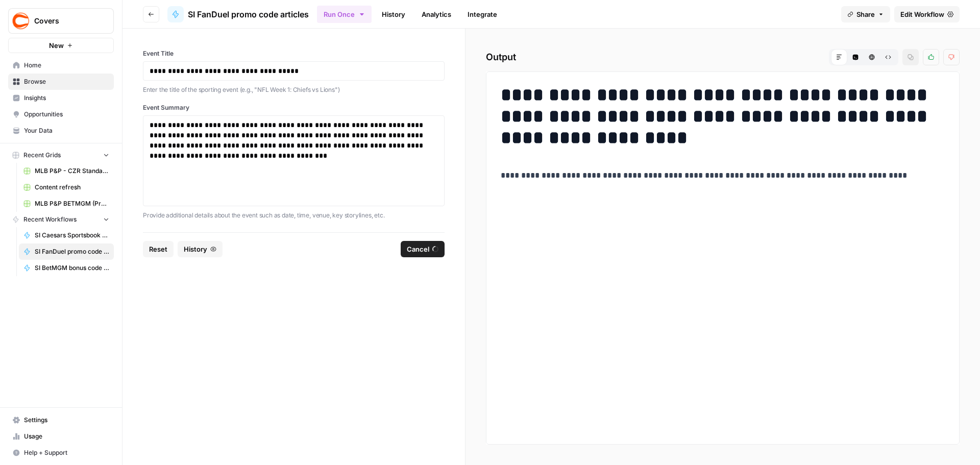 The height and width of the screenshot is (465, 980). Describe the element at coordinates (72, 268) in the screenshot. I see `span: SI BetMGM bonus code articles` at that location.